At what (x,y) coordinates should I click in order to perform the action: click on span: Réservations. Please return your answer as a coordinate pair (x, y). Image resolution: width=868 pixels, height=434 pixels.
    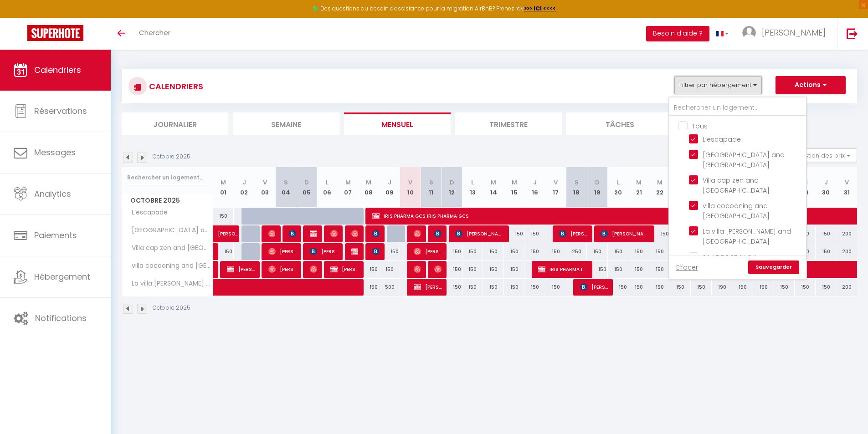
    Looking at the image, I should click on (61, 110).